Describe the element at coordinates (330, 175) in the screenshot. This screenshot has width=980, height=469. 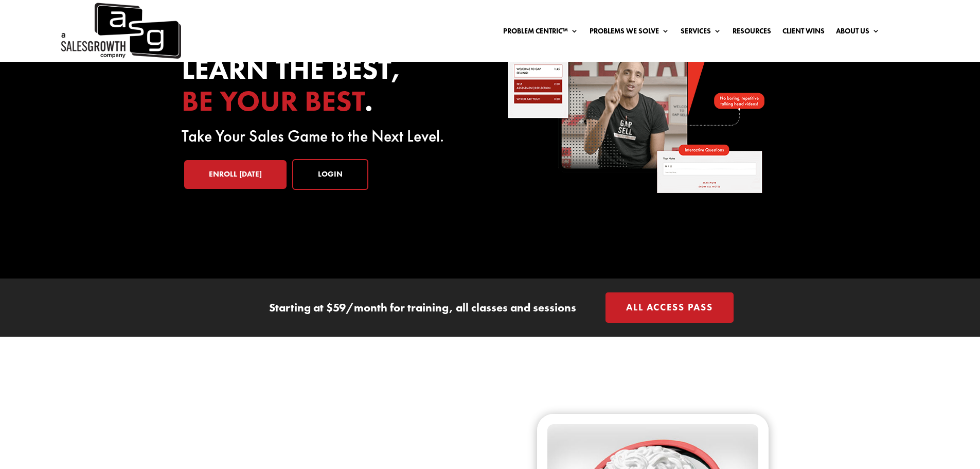
I see `a: Login` at that location.